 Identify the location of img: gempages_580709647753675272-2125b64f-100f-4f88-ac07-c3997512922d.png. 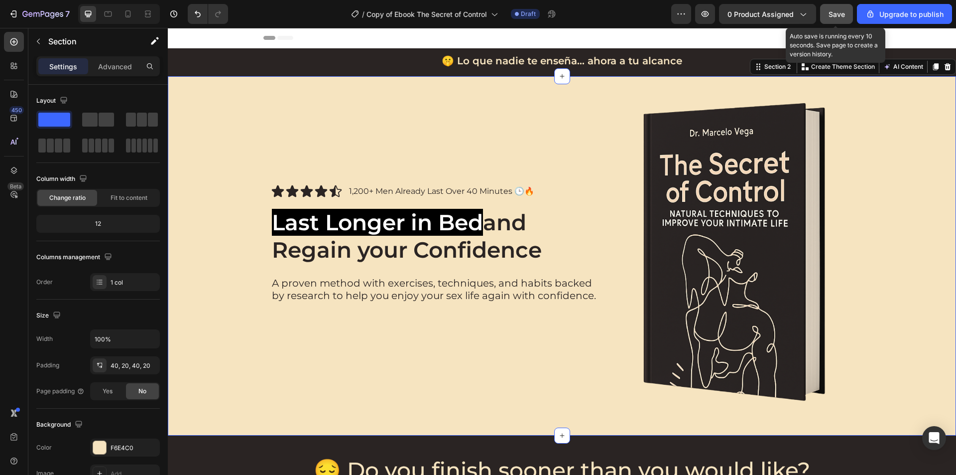
(566, 228).